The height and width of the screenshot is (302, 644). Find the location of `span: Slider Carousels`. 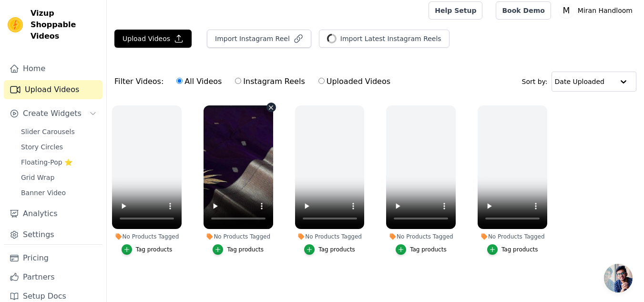

span: Slider Carousels is located at coordinates (48, 131).